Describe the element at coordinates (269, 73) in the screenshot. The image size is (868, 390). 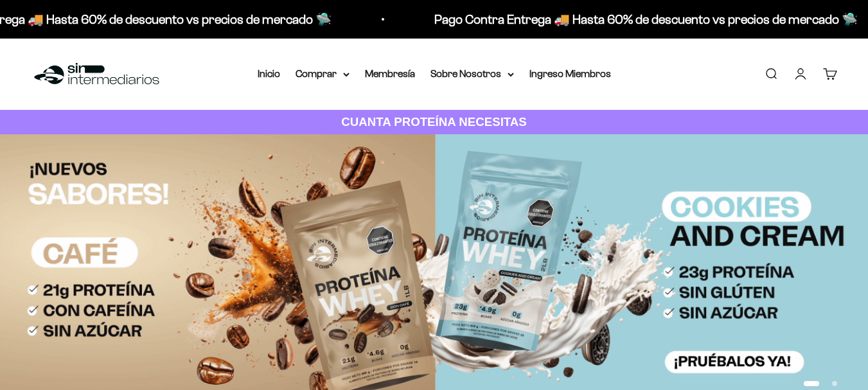
I see `a: Inicio` at that location.